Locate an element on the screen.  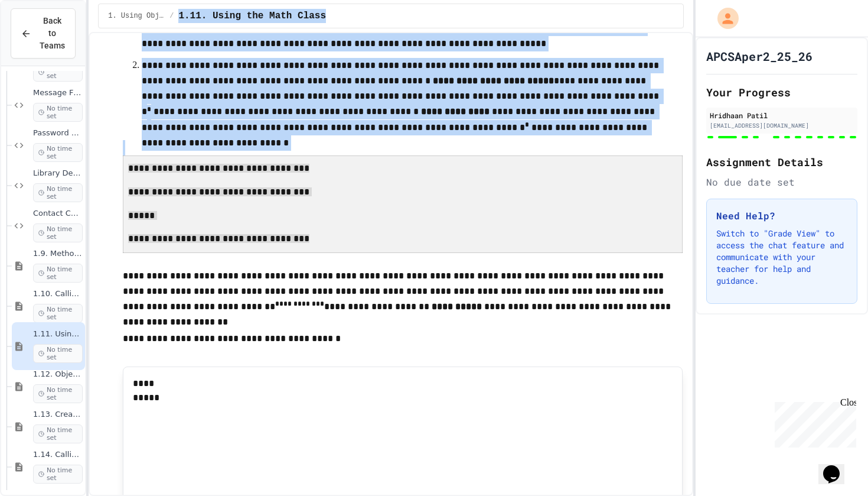
span: 1. Using Objects and Methods is located at coordinates (136, 16).